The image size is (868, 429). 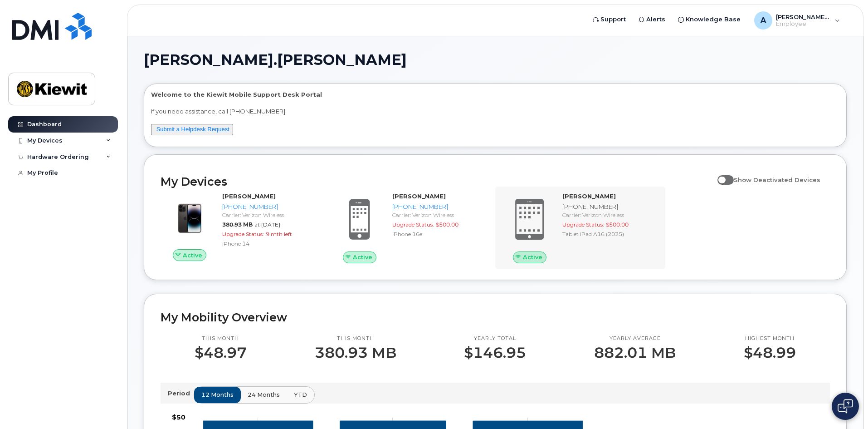 I want to click on p: Period, so click(x=180, y=393).